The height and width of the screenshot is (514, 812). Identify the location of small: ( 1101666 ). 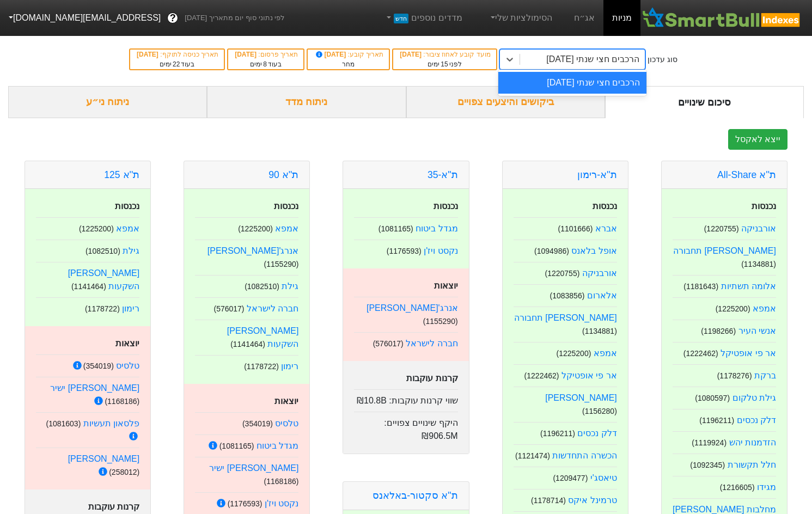
(576, 229).